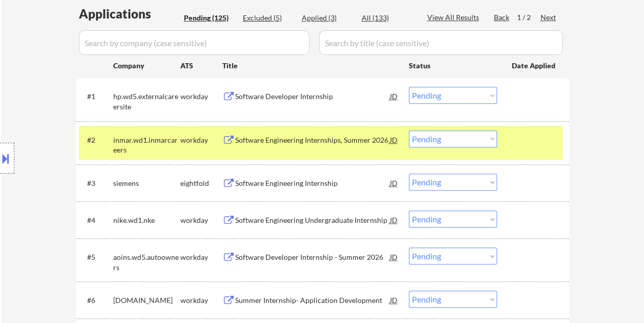 The image size is (644, 323). I want to click on input: Search by title (case sensitive), so click(441, 43).